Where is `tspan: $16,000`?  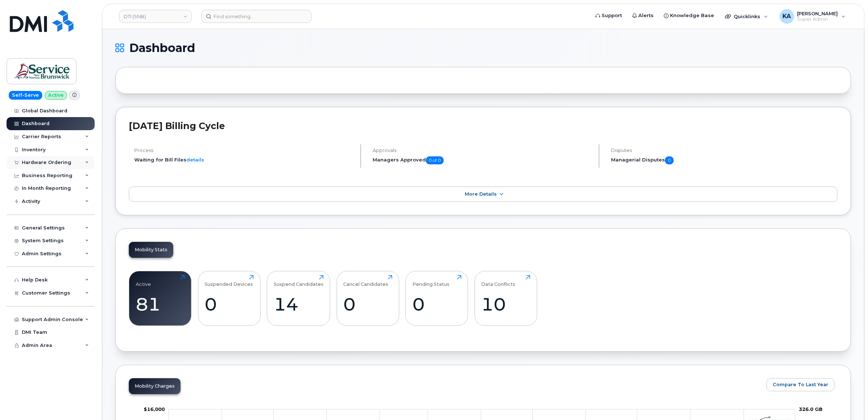 tspan: $16,000 is located at coordinates (154, 409).